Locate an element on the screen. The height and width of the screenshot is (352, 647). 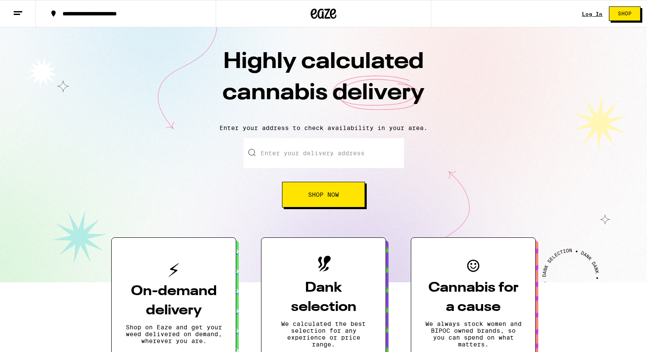
h3: Dank selection is located at coordinates (324, 298).